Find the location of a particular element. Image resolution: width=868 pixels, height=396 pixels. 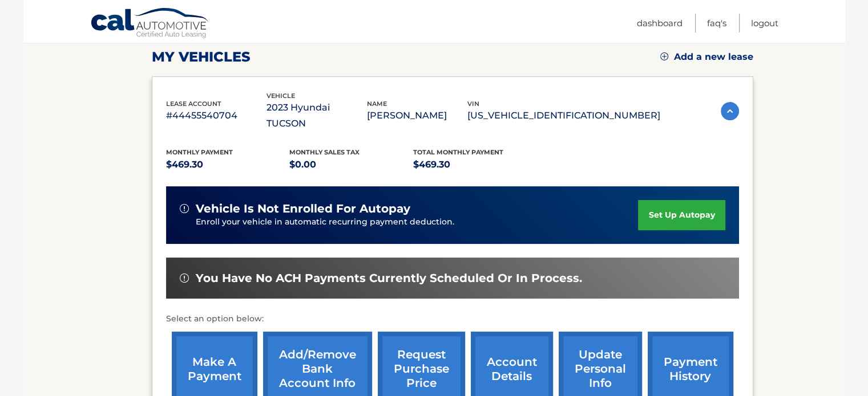

a: Dashboard is located at coordinates (659, 23).